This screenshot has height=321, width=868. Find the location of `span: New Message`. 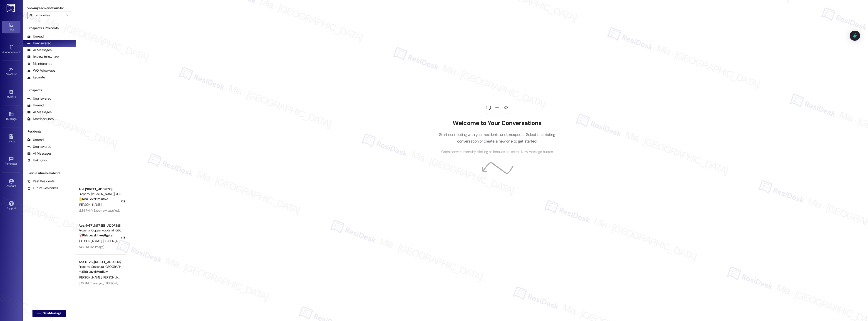

span: New Message is located at coordinates (52, 313).